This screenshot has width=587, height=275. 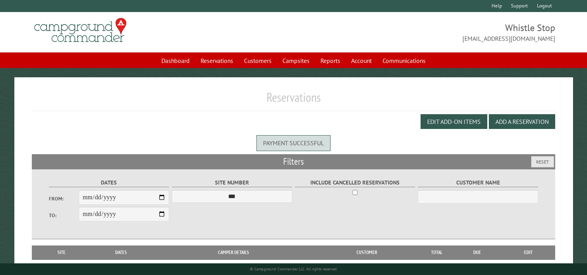 I want to click on th: Dates, so click(x=121, y=252).